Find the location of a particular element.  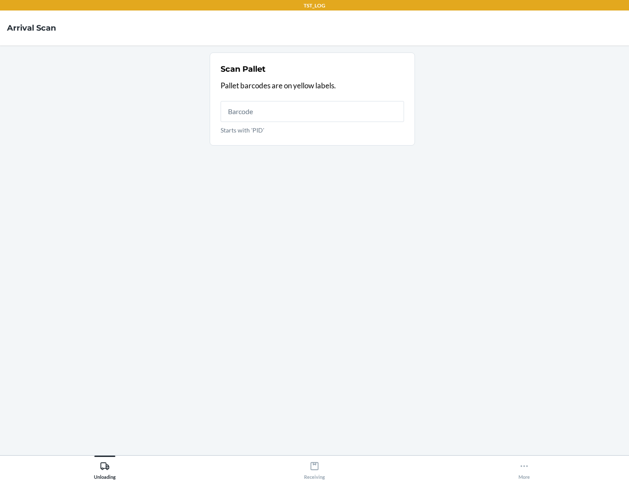

input: Starts with 'PID' is located at coordinates (313, 111).